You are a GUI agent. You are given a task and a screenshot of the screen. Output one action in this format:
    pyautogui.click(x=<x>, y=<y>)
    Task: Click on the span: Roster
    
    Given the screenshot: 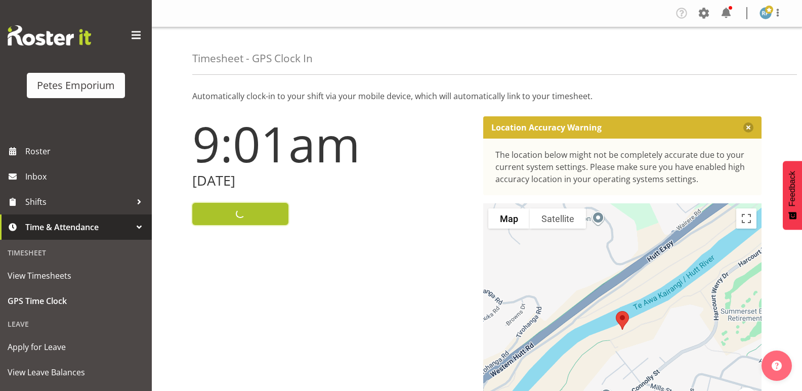 What is the action you would take?
    pyautogui.click(x=86, y=151)
    